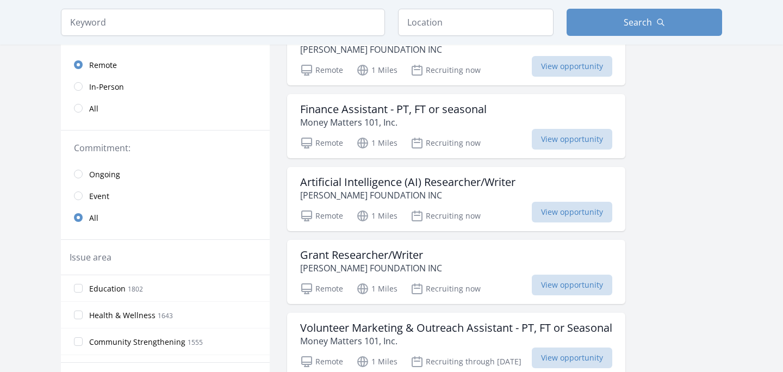 This screenshot has width=783, height=372. Describe the element at coordinates (638, 22) in the screenshot. I see `span: Search` at that location.